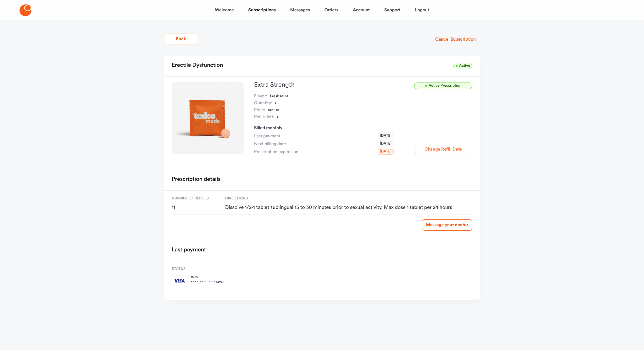  What do you see at coordinates (208, 118) in the screenshot?
I see `img: Extra Strength` at bounding box center [208, 118].